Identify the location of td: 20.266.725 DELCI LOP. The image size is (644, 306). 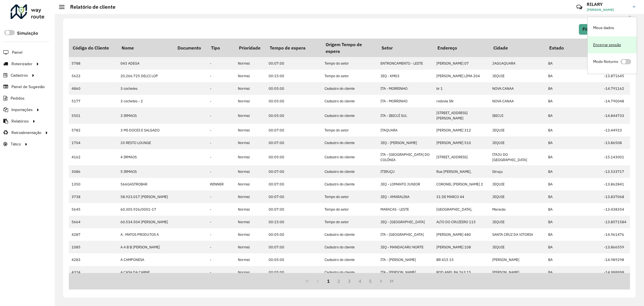
(146, 75).